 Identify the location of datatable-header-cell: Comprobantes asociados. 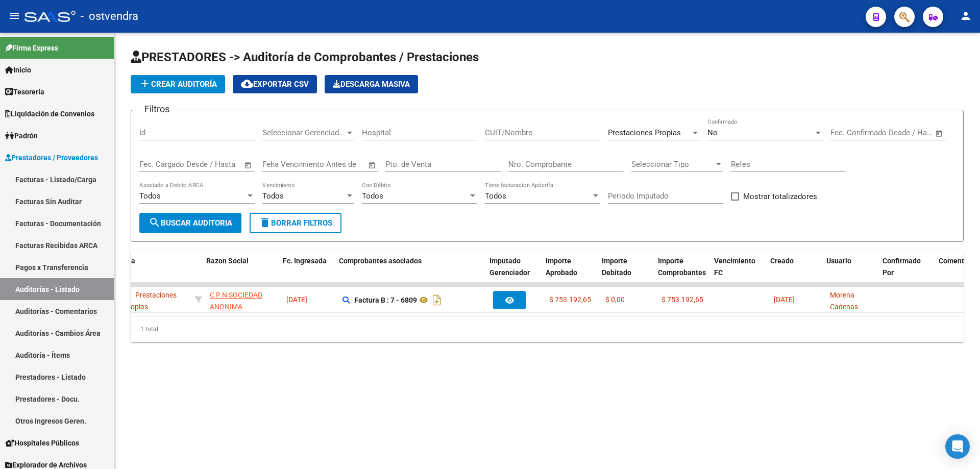
(410, 273).